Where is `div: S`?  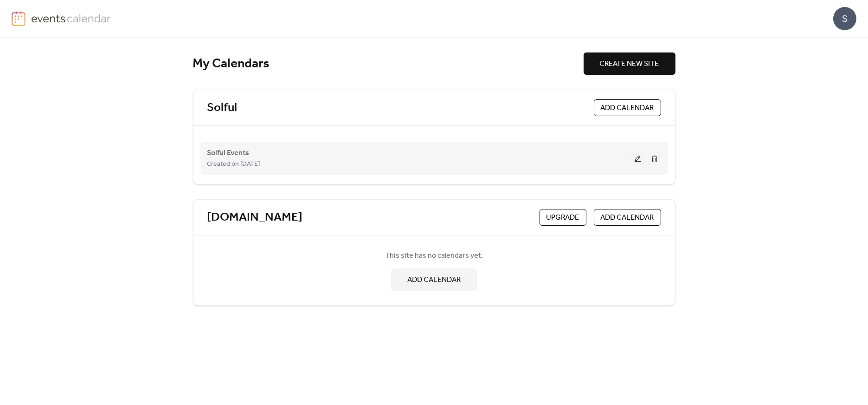
div: S is located at coordinates (845, 19).